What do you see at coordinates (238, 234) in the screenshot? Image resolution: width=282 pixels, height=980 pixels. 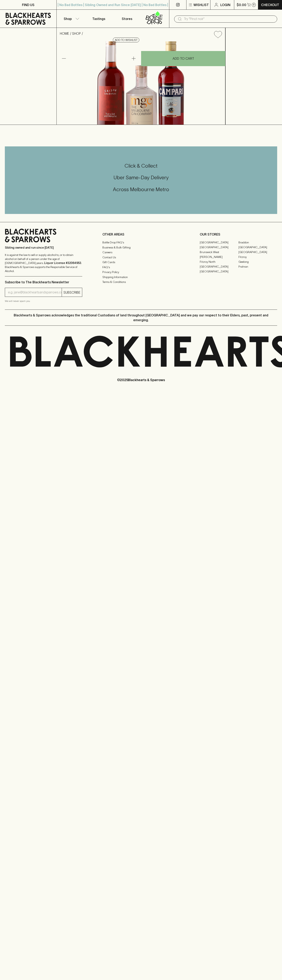 I see `p: OUR STORES` at bounding box center [238, 234].